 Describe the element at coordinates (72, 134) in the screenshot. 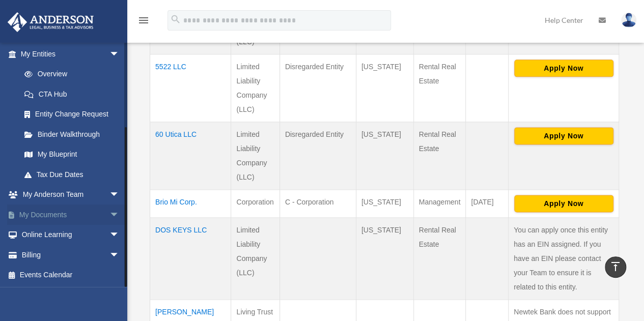

I see `a: Binder Walkthrough` at that location.